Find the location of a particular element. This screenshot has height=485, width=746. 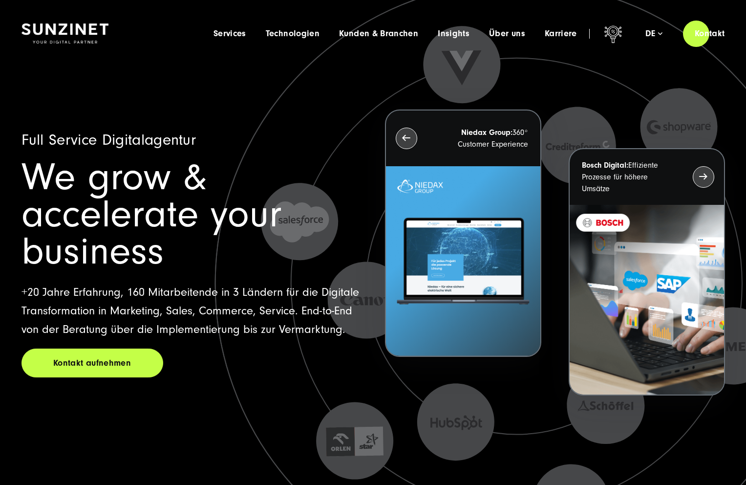

div: de is located at coordinates (654, 34).